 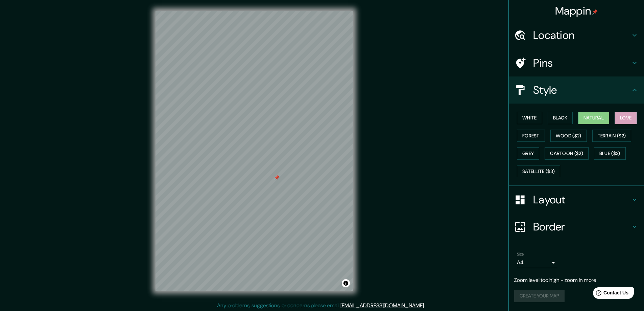 What do you see at coordinates (576, 63) in the screenshot?
I see `div: Pins` at bounding box center [576, 63].